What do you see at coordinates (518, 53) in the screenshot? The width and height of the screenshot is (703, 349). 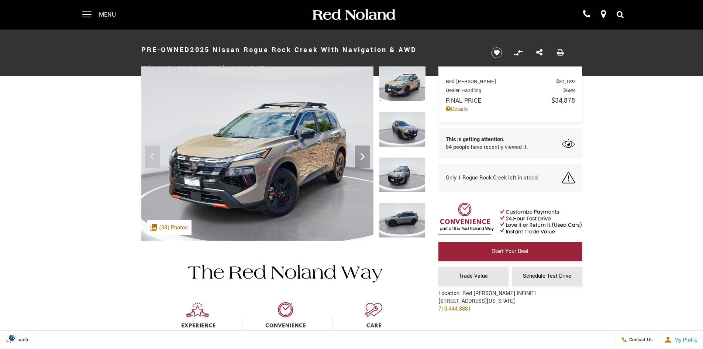 I see `button: Compare vehicle` at bounding box center [518, 53].